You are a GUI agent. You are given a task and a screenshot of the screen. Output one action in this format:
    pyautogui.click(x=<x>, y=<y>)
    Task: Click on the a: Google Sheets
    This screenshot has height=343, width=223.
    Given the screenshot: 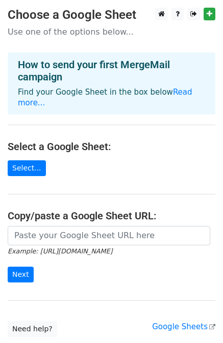 What is the action you would take?
    pyautogui.click(x=183, y=327)
    